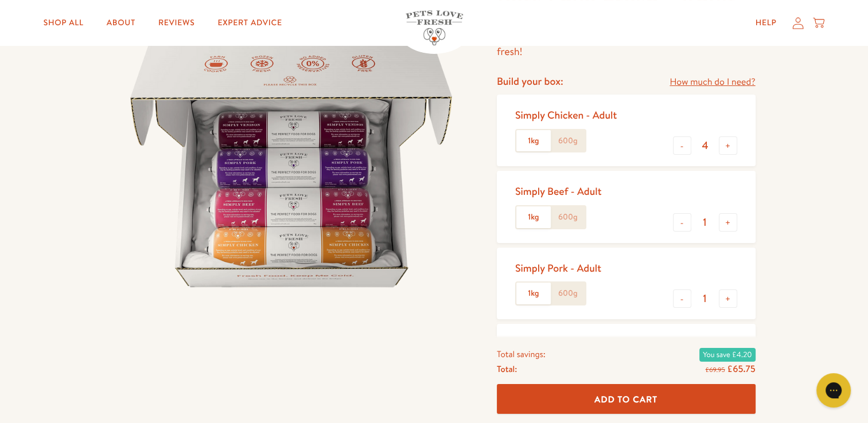  I want to click on a: About, so click(121, 23).